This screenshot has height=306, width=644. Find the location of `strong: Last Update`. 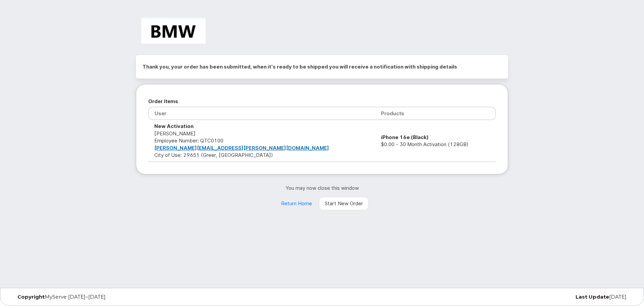

strong: Last Update is located at coordinates (592, 297).